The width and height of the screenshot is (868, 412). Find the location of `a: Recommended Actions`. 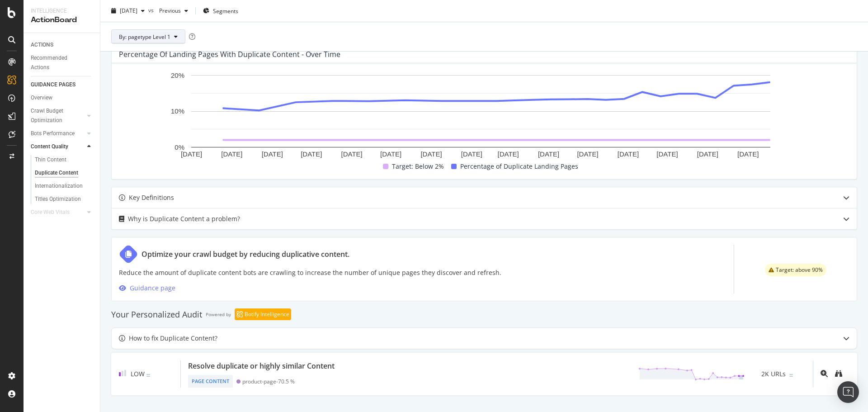

a: Recommended Actions is located at coordinates (62, 63).